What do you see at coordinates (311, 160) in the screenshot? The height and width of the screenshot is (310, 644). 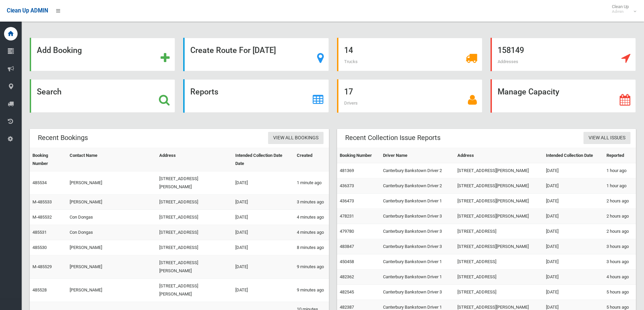 I see `th: Created` at bounding box center [311, 160].